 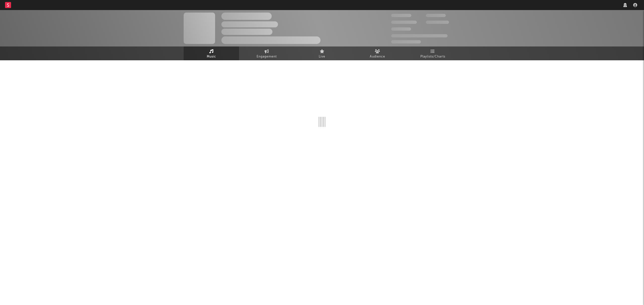 I want to click on span: 50,000,000 Monthly Listeners, so click(x=420, y=36).